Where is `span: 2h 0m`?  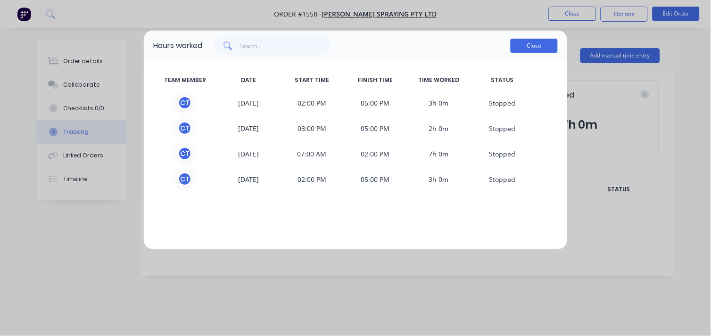 span: 2h 0m is located at coordinates (439, 128).